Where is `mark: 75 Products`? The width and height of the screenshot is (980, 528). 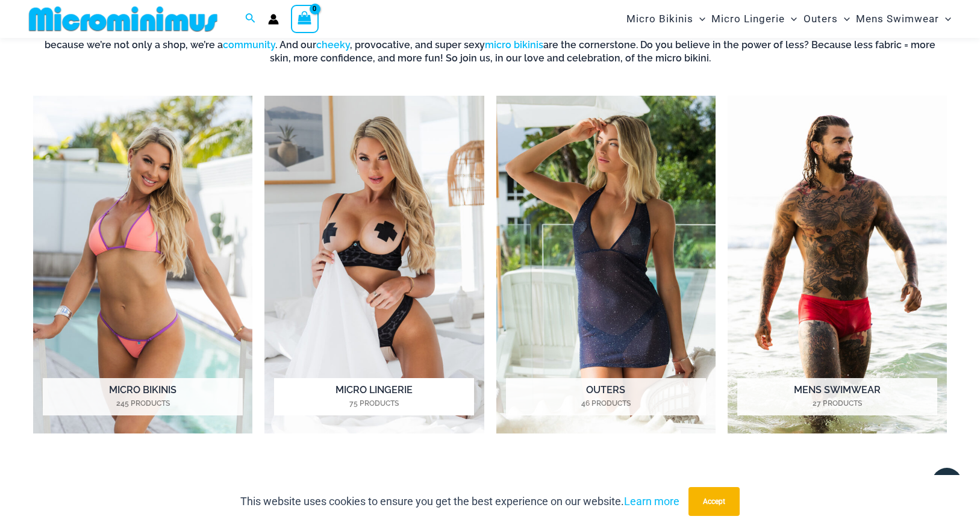
mark: 75 Products is located at coordinates (375, 404).